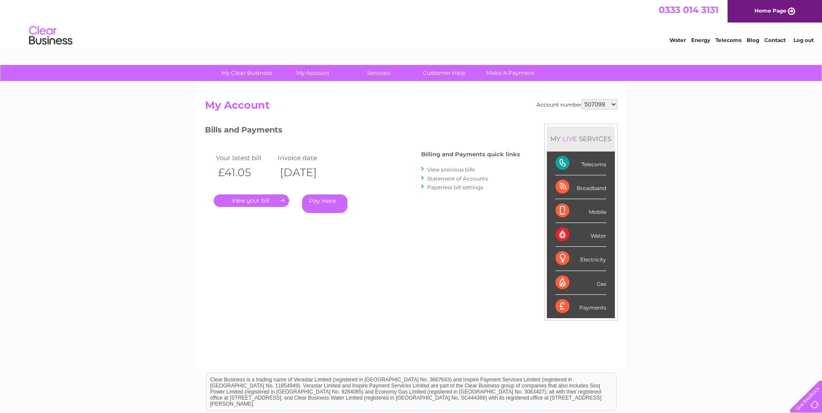 This screenshot has height=413, width=822. Describe the element at coordinates (362, 131) in the screenshot. I see `h3: Bills and Payments` at that location.